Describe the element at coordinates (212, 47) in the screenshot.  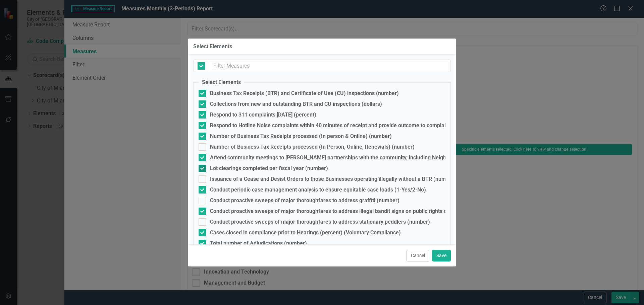
I see `div: Select Elements` at that location.